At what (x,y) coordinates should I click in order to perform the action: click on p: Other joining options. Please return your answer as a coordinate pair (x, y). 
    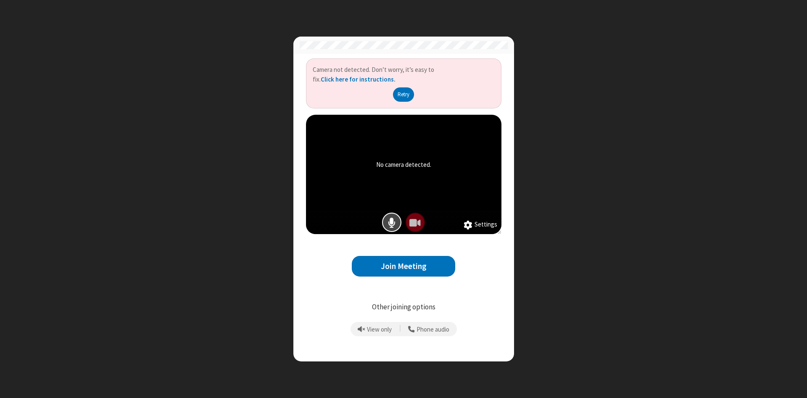
    Looking at the image, I should click on (403, 307).